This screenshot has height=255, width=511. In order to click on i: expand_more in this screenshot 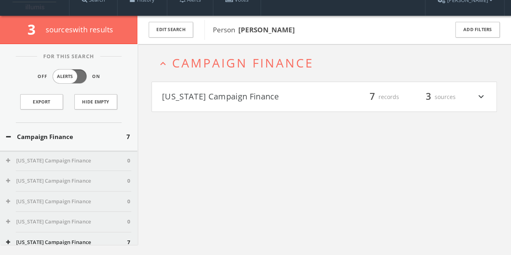, I will do `click(481, 97)`.